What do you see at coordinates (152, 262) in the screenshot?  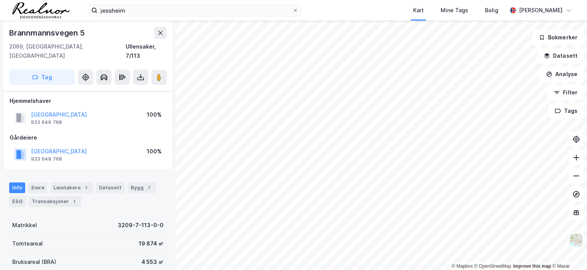 I see `div: 4 553 ㎡` at bounding box center [152, 262].